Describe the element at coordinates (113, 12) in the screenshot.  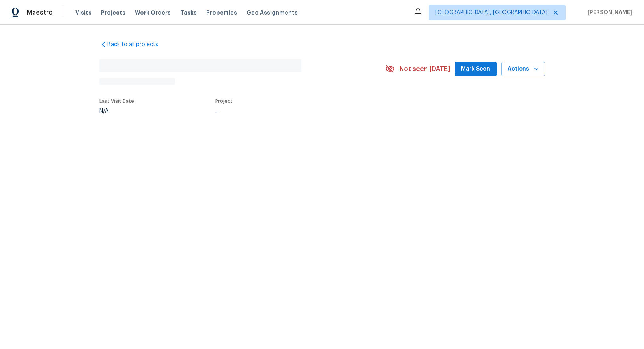
I see `span: Projects` at that location.